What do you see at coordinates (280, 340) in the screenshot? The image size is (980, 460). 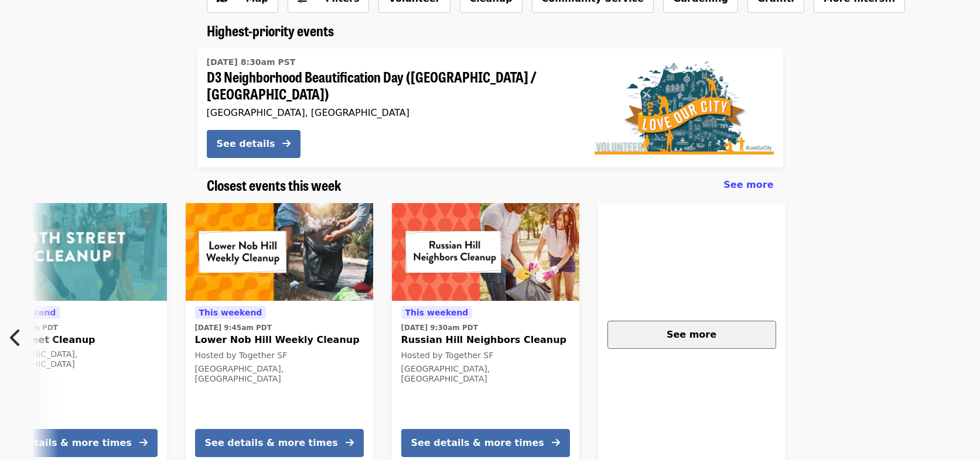 I see `span: Lower Nob Hill Weekly Cleanup` at bounding box center [280, 340].